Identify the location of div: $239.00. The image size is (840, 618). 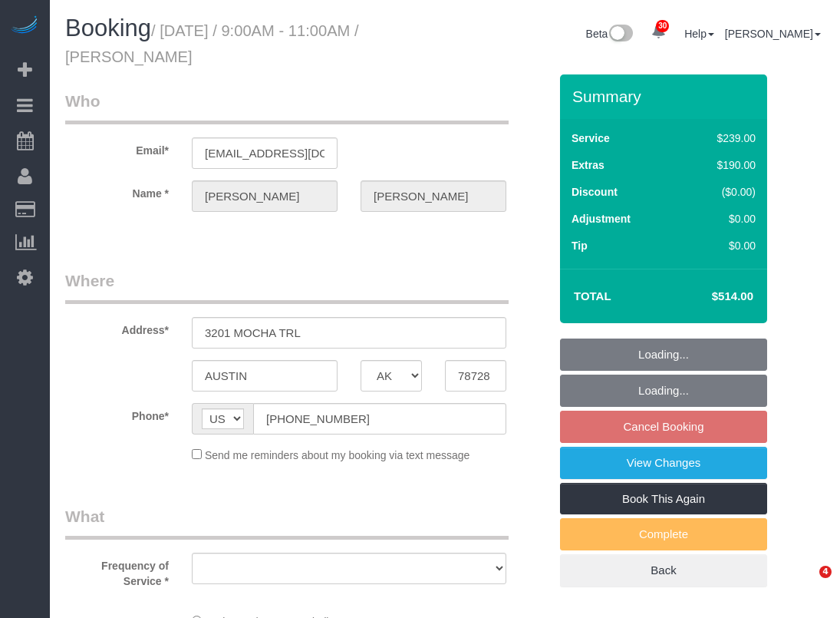
(720, 138).